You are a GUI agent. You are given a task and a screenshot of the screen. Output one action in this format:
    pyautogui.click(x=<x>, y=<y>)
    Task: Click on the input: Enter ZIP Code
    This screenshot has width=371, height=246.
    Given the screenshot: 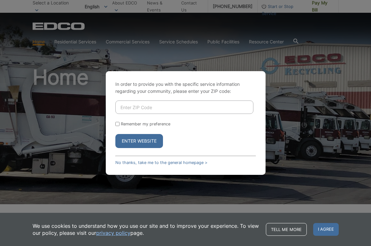 What is the action you would take?
    pyautogui.click(x=184, y=107)
    